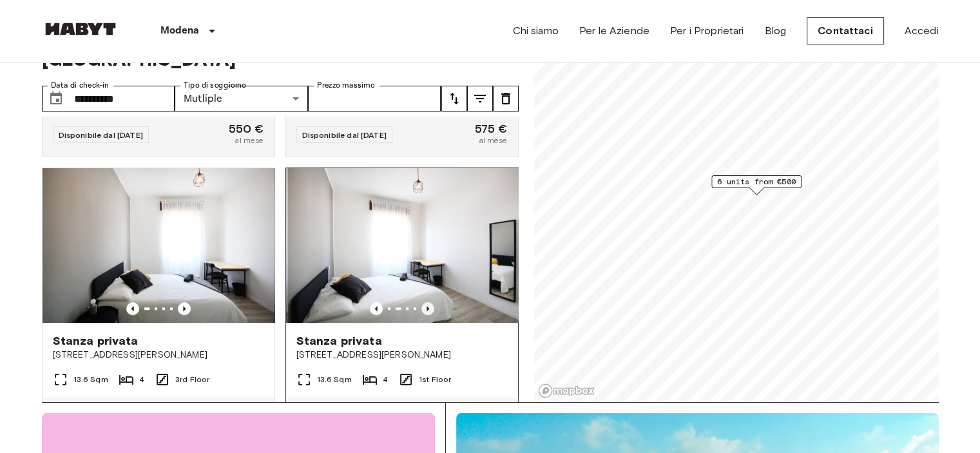 Image resolution: width=980 pixels, height=453 pixels. I want to click on a: Marketing picture of unit IT-22-001-019-03HPrevious imagePrevious imageStanza privata[STREET_ADDR..., so click(159, 305).